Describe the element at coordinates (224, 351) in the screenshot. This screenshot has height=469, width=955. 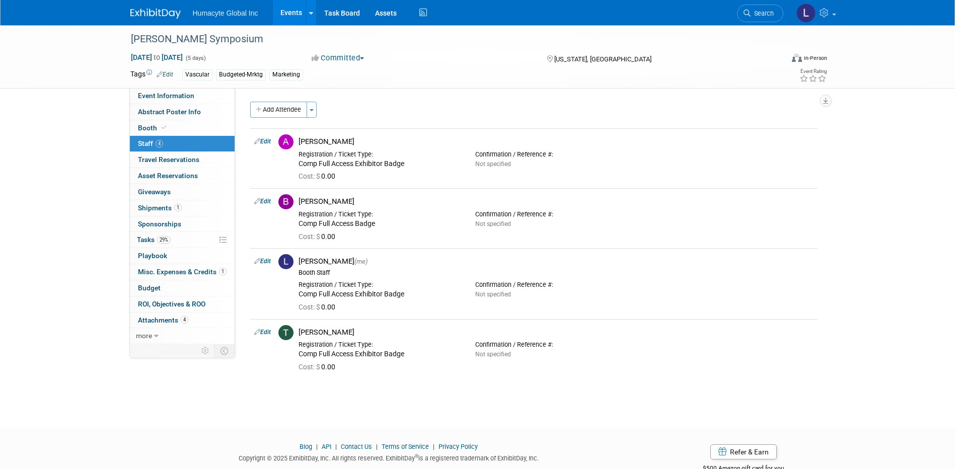
I see `td: Toggle Event Tabs` at that location.